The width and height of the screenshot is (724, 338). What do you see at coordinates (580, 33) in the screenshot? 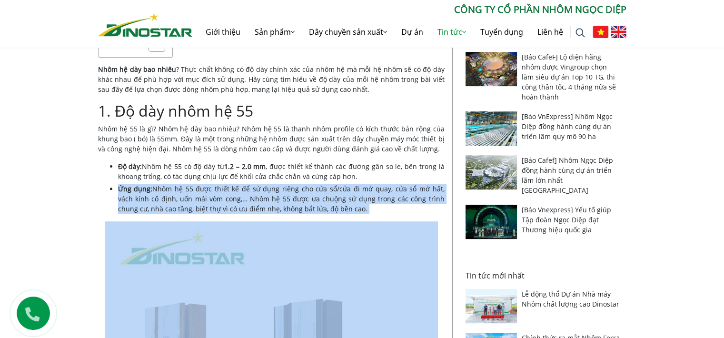
I see `img: search` at bounding box center [580, 33].